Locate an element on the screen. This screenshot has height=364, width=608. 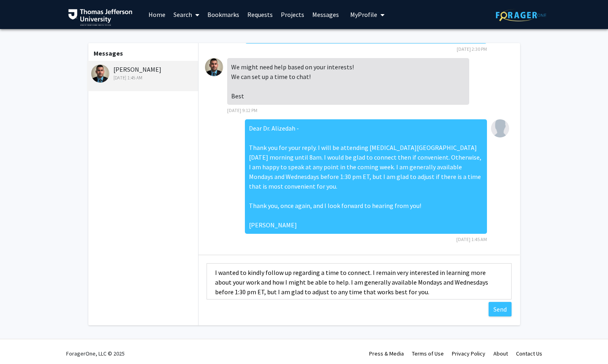
a: About is located at coordinates (501, 354).